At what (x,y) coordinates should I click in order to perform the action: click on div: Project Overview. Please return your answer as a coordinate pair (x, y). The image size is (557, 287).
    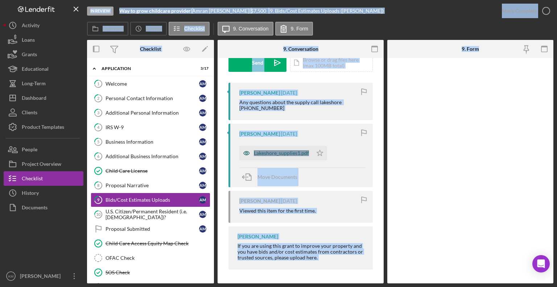
    Looking at the image, I should click on (41, 165).